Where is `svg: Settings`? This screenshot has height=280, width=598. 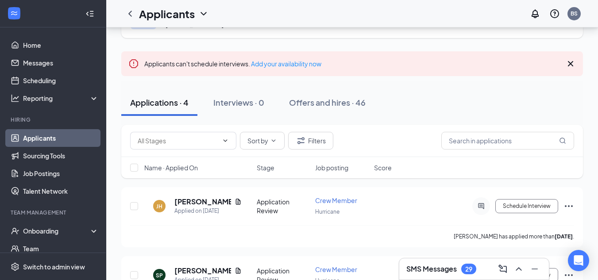
svg: Settings is located at coordinates (15, 267).